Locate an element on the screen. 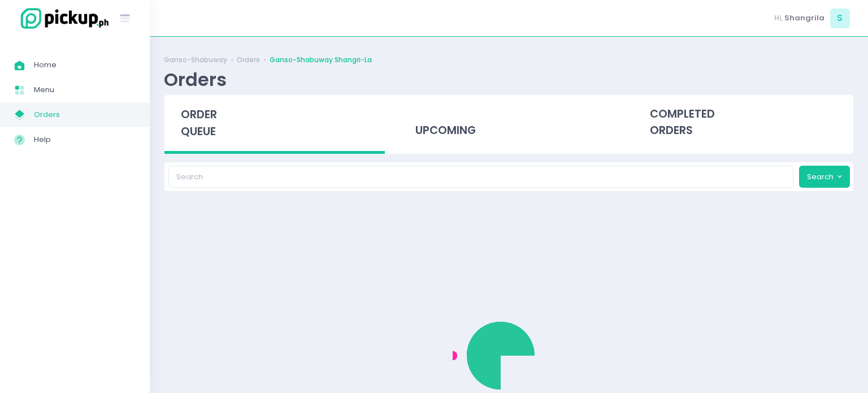  div: completed orders is located at coordinates (743, 123).